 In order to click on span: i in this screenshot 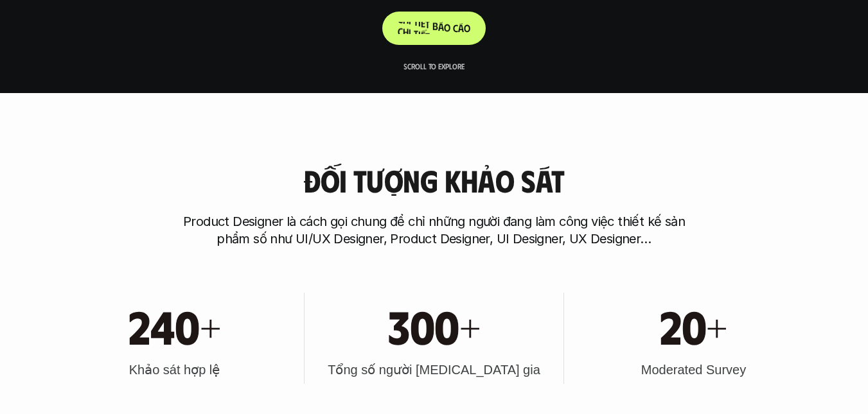, I will do `click(420, 22)`.